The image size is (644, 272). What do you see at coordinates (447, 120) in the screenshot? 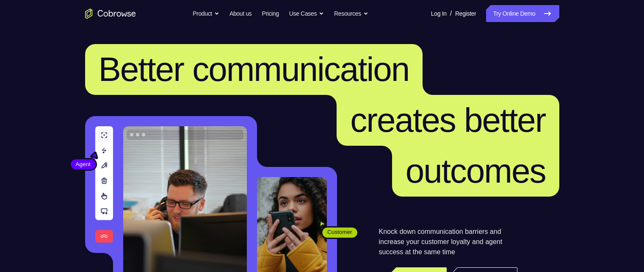
I see `span: creates better` at bounding box center [447, 120].